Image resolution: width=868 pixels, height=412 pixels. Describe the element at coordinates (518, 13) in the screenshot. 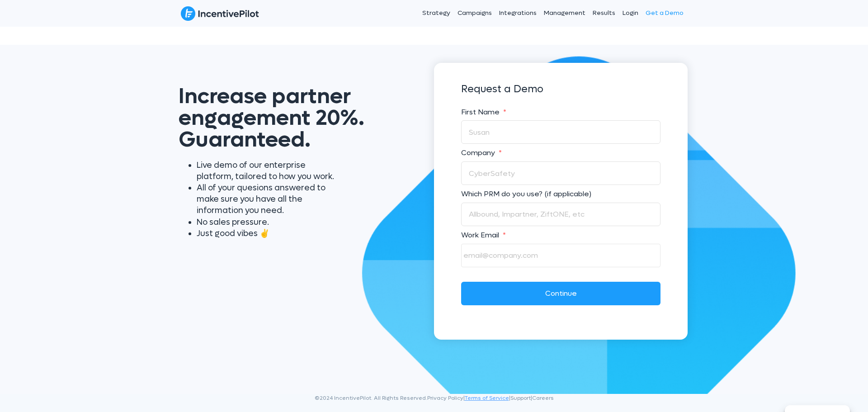

I see `a: Integrations` at that location.